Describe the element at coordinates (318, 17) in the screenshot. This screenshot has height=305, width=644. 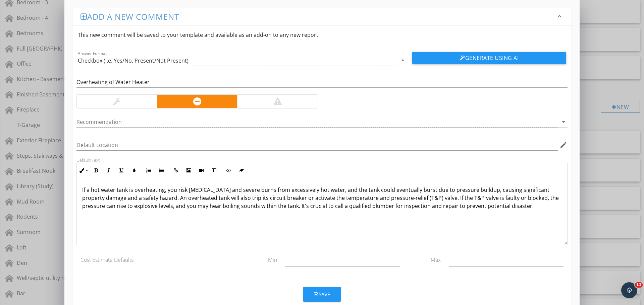
I see `h3: Add a new comment` at that location.